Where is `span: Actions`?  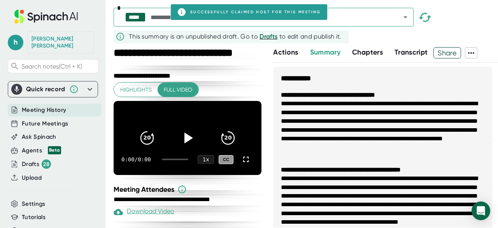 span: Actions is located at coordinates (285, 52).